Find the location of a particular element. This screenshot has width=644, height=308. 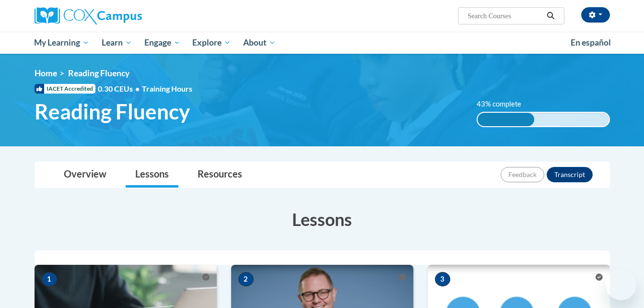

span: Engage is located at coordinates (162, 43).